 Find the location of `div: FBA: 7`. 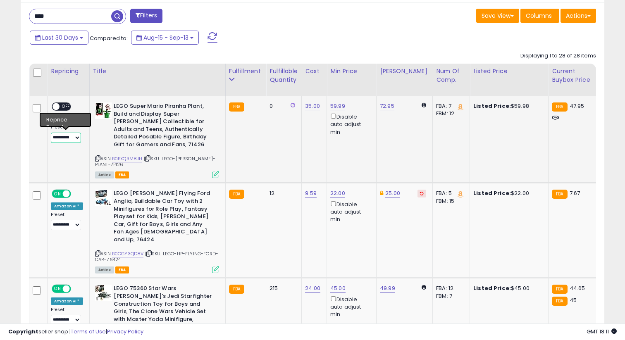

div: FBA: 7 is located at coordinates (449, 106).